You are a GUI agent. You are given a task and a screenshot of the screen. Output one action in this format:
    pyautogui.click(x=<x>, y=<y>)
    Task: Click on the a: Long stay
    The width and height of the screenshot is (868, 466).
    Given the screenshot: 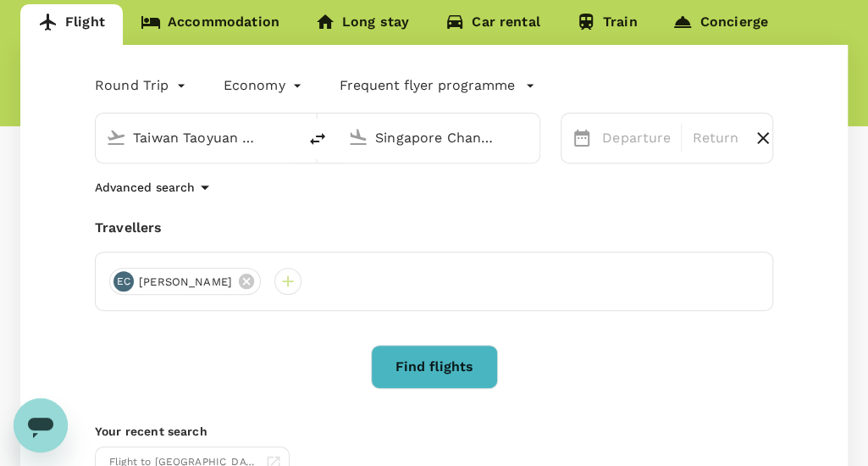 What is the action you would take?
    pyautogui.click(x=362, y=25)
    